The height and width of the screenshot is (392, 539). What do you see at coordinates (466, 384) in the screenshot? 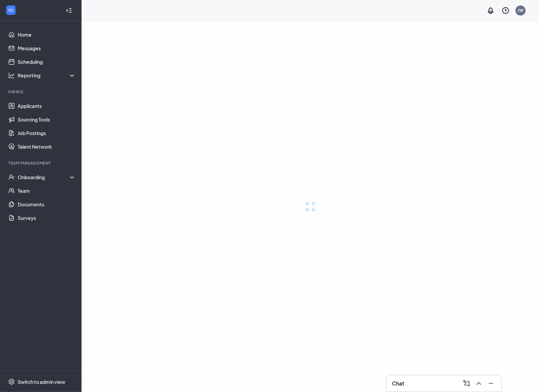
I see `button: ComposeMessage` at bounding box center [466, 384].